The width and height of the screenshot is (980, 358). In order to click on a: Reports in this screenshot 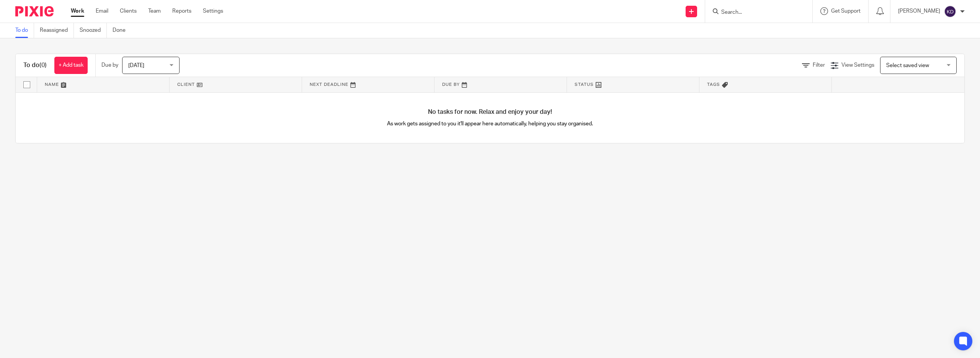, I will do `click(182, 11)`.